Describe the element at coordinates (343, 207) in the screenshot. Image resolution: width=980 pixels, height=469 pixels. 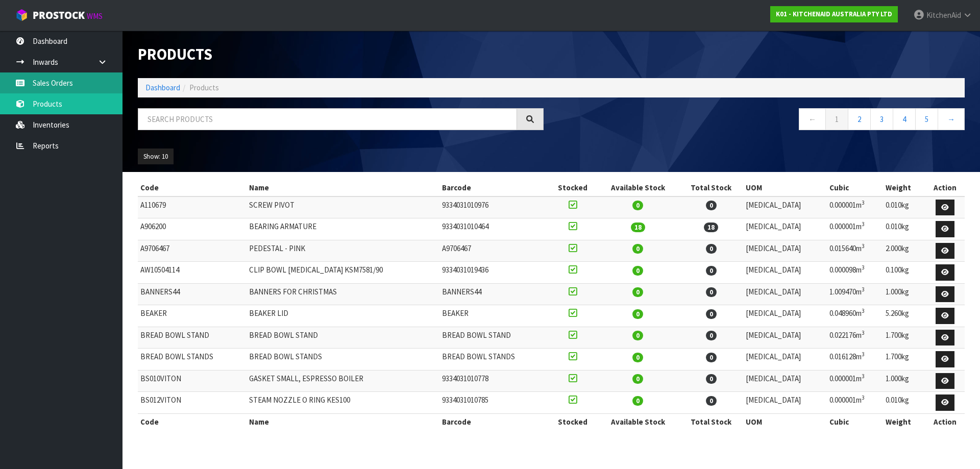
I see `td: SCREW PIVOT` at that location.